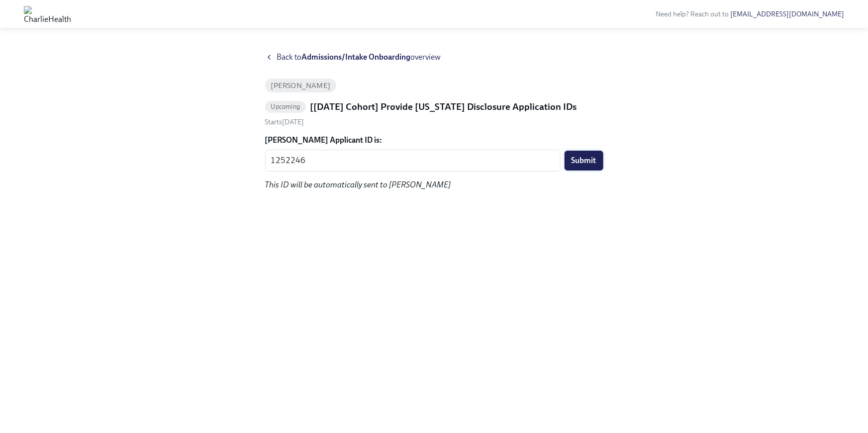 The image size is (868, 433). I want to click on strong: Admissions/Intake Onboarding, so click(356, 57).